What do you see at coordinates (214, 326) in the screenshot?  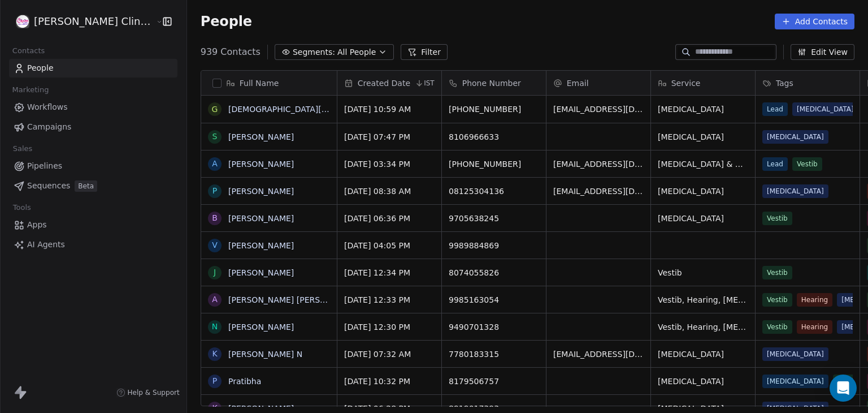 I see `div: N` at bounding box center [214, 326].